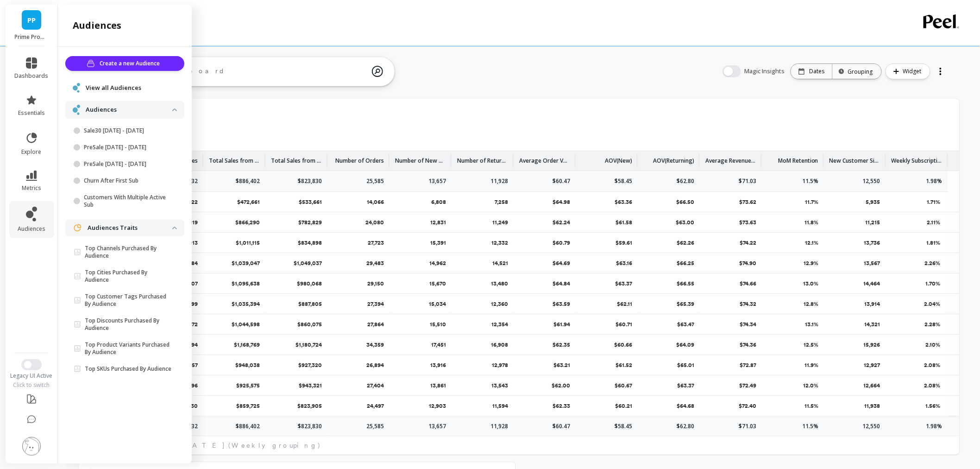  What do you see at coordinates (748, 222) in the screenshot?
I see `p: $73.63` at bounding box center [748, 222].